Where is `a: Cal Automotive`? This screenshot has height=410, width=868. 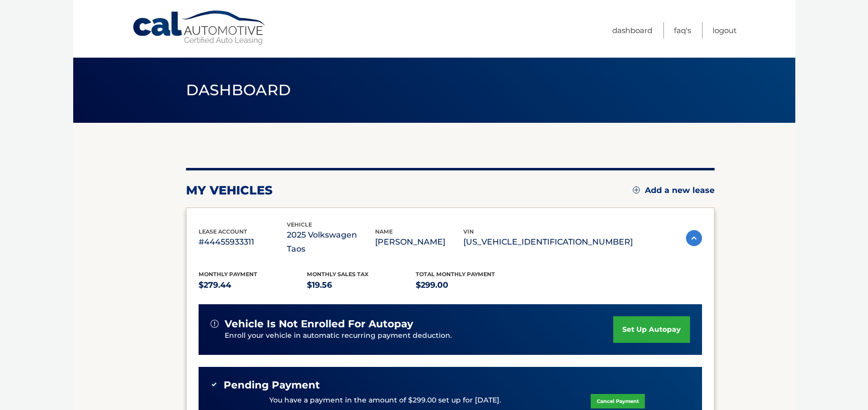 a: Cal Automotive is located at coordinates (199, 28).